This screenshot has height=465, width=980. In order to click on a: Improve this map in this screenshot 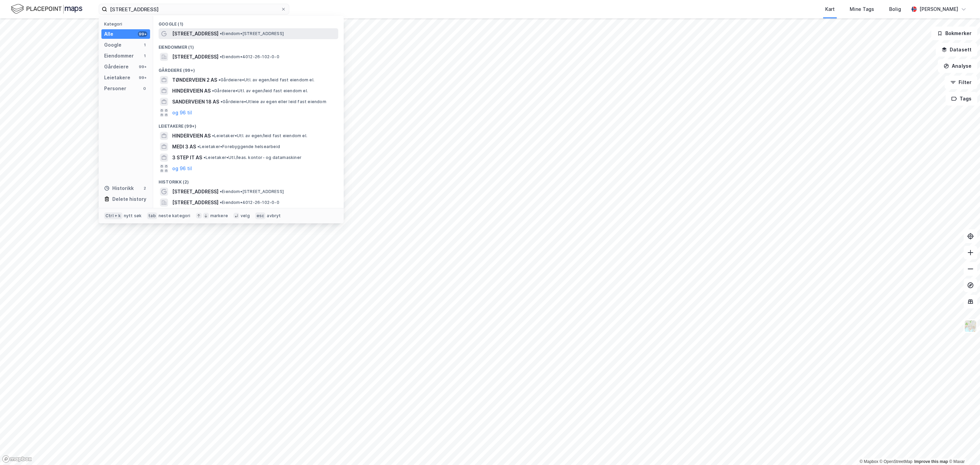, I will do `click(931, 461)`.